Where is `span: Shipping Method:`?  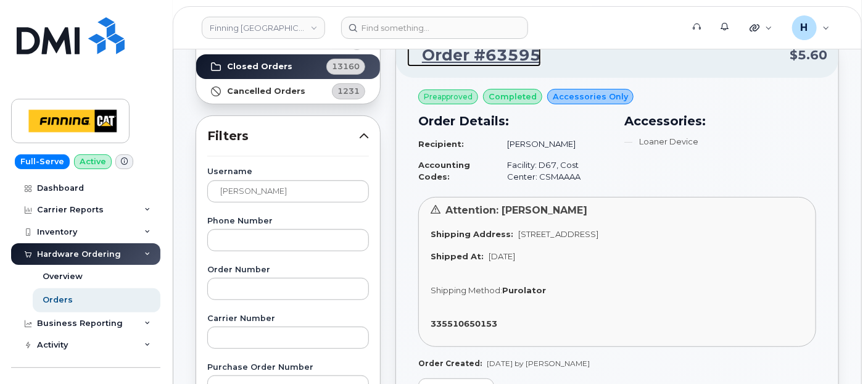
span: Shipping Method: is located at coordinates (466, 290).